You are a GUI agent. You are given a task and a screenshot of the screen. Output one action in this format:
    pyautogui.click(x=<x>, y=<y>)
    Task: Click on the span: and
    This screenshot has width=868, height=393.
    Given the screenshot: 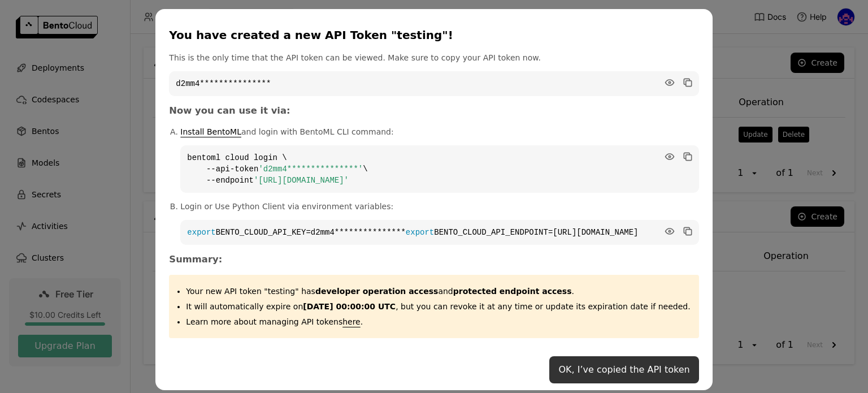 What is the action you would take?
    pyautogui.click(x=444, y=291)
    